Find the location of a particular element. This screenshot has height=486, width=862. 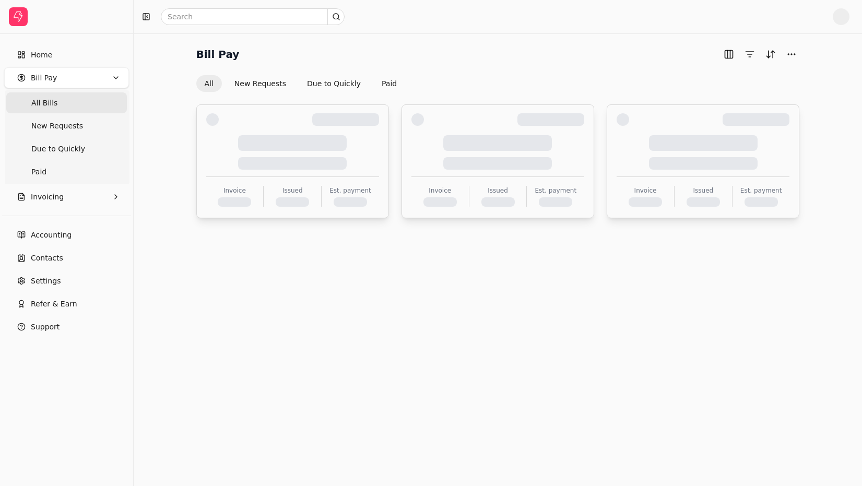

a: Contacts is located at coordinates (66, 258).